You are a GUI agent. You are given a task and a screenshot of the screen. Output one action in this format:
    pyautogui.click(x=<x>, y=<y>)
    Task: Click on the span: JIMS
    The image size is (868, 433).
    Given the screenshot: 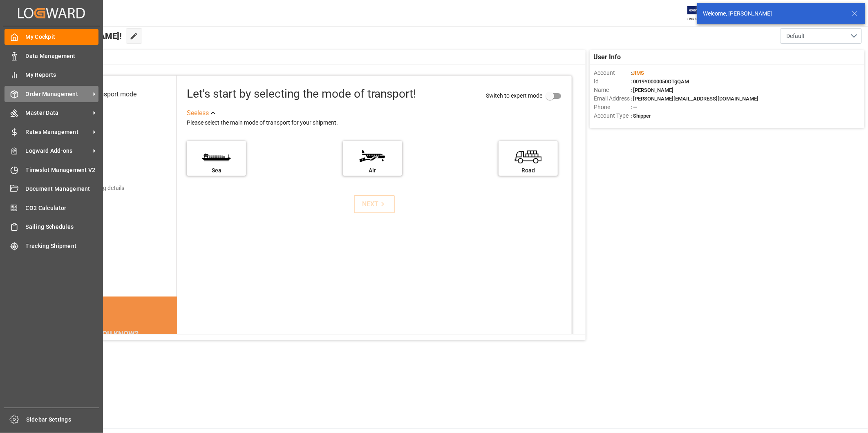 What is the action you would take?
    pyautogui.click(x=638, y=73)
    